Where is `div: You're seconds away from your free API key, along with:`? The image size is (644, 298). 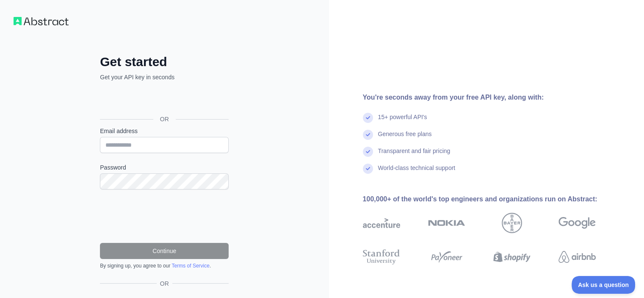 div: You're seconds away from your free API key, along with: is located at coordinates (493, 97).